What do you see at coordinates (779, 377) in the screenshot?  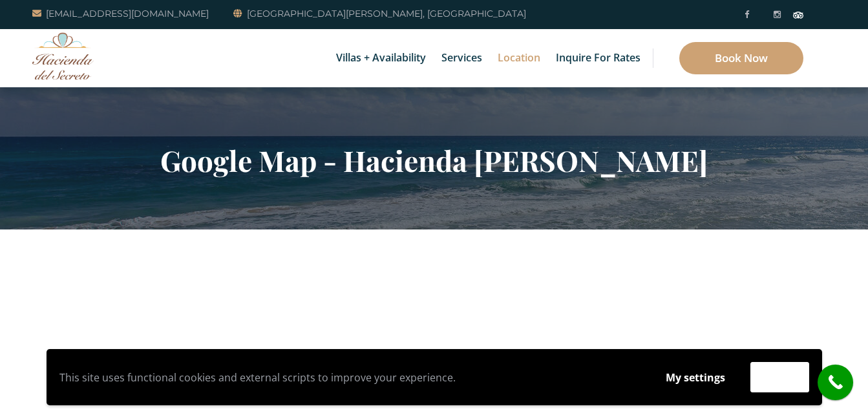 I see `button: Accept` at bounding box center [779, 377].